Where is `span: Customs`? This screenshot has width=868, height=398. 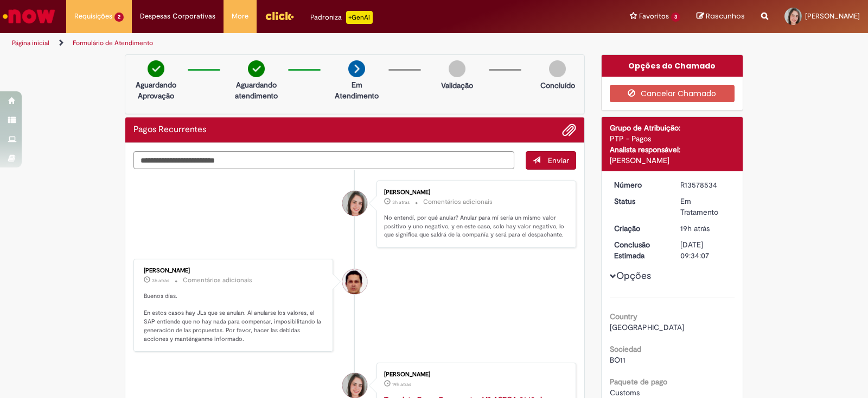
span: Customs is located at coordinates (625, 392).